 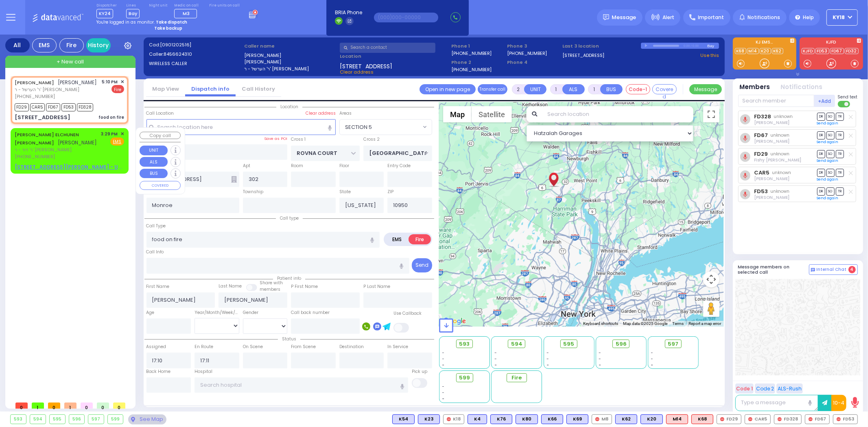 I want to click on input: Search location, so click(x=617, y=115).